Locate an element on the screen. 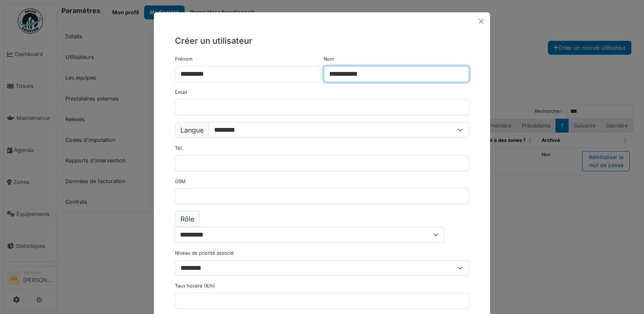 The image size is (644, 314). label: Email is located at coordinates (180, 92).